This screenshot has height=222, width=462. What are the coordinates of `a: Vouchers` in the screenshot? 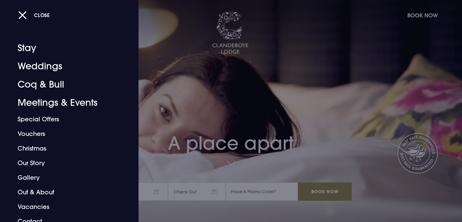 It's located at (66, 134).